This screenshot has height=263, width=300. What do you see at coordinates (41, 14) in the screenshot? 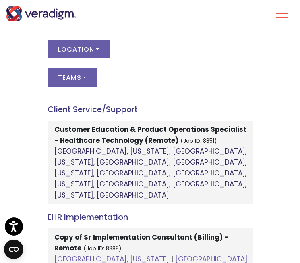
I see `img: Veradigm logo` at bounding box center [41, 14].